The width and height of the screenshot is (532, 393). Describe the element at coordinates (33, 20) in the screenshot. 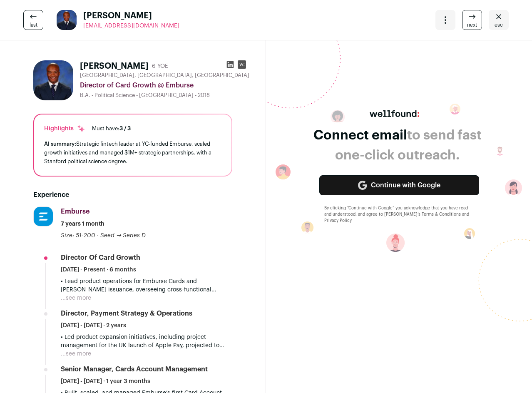

I see `a: last` at that location.